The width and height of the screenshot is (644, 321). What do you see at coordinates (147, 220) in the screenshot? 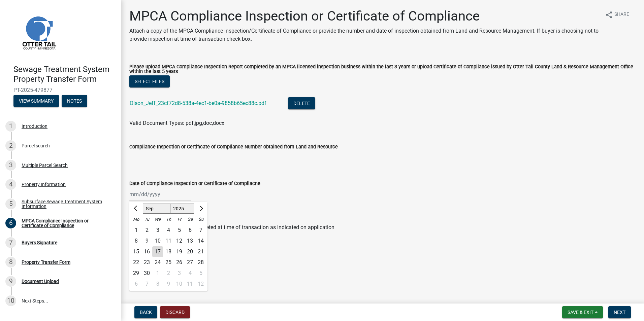
I see `div: Tu` at bounding box center [147, 220].